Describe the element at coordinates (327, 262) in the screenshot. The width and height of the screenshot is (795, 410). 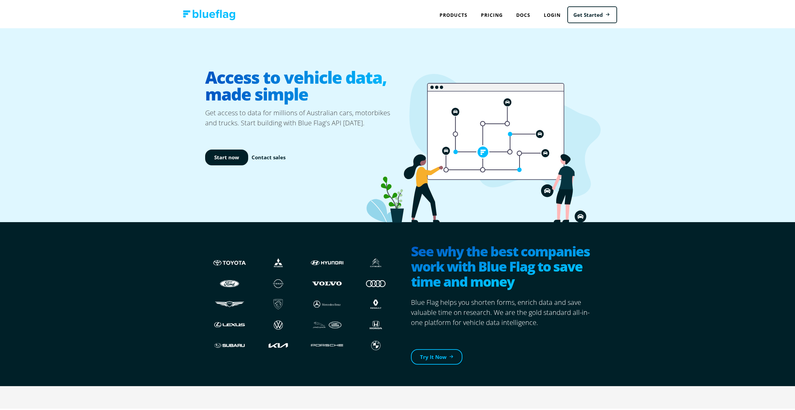
I see `img: Hyundai logo` at that location.